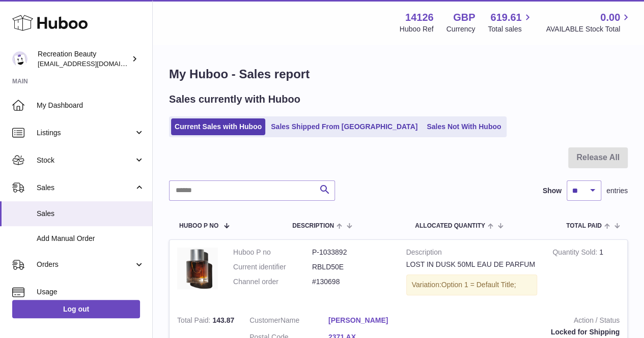 This screenshot has height=338, width=644. What do you see at coordinates (85, 133) in the screenshot?
I see `span: Listings` at bounding box center [85, 133].